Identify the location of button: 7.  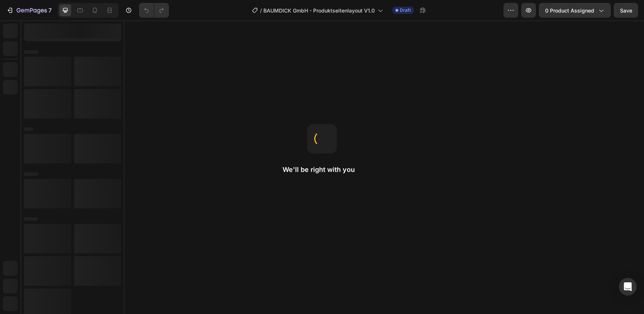
(29, 10).